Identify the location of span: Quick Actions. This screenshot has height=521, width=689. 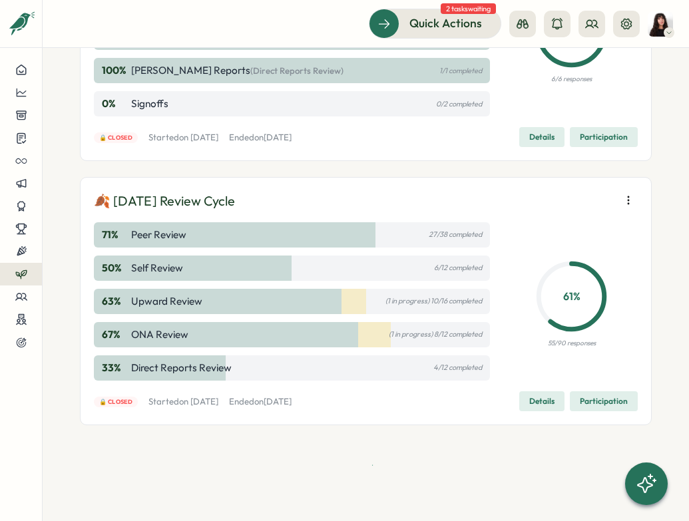
(445, 23).